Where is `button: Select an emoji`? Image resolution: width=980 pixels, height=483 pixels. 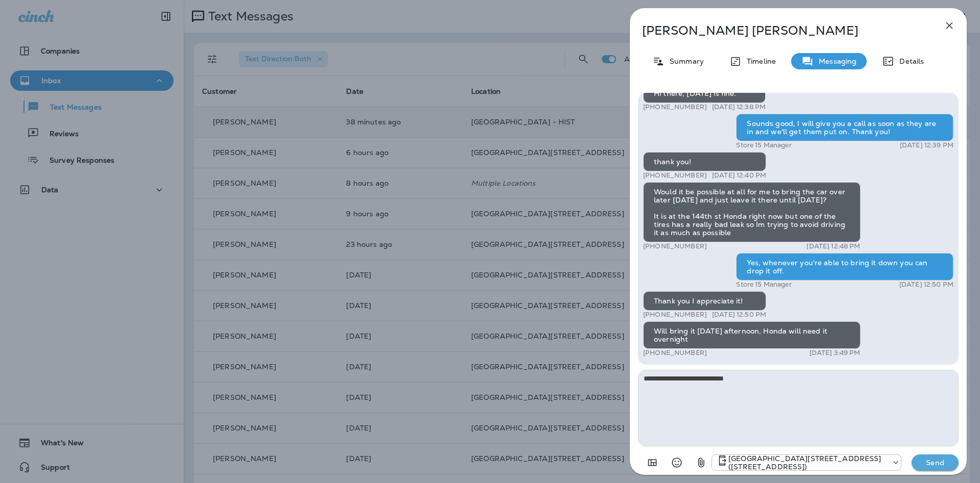
button: Select an emoji is located at coordinates (677, 463).